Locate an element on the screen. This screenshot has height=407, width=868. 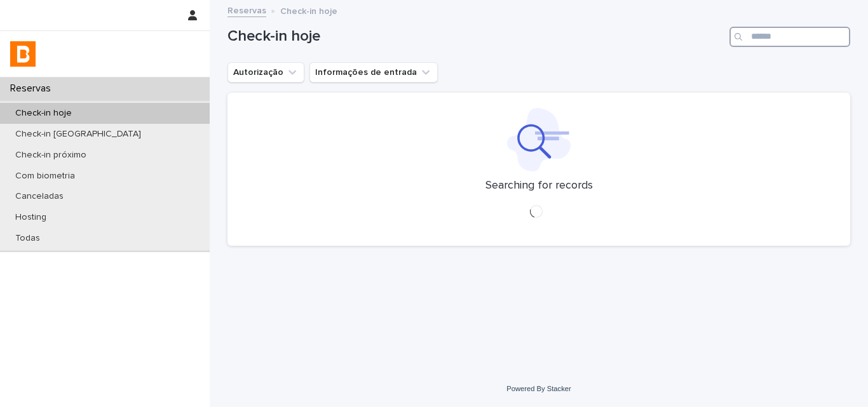
a: Reservas is located at coordinates (246, 10).